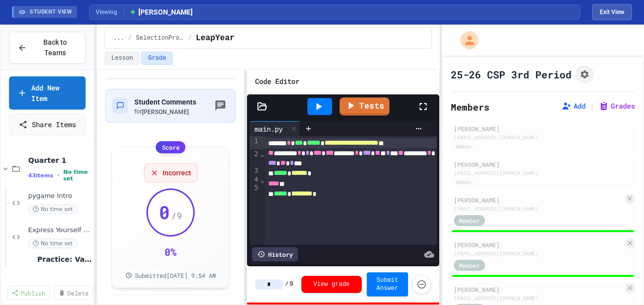 This screenshot has width=644, height=305. I want to click on span: 0, so click(165, 212).